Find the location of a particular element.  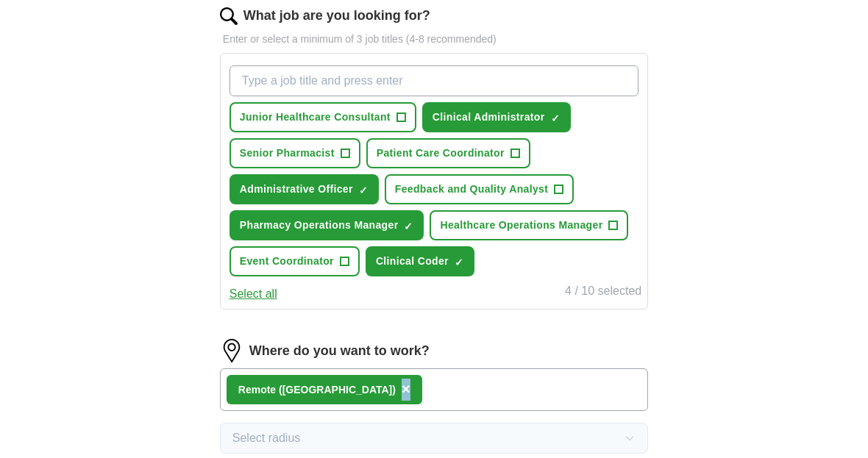

span: Junior Healthcare Consultant is located at coordinates (314, 116).